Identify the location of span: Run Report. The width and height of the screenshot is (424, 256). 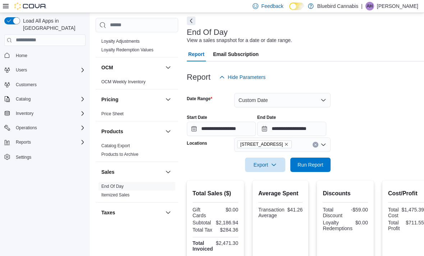
(310, 165).